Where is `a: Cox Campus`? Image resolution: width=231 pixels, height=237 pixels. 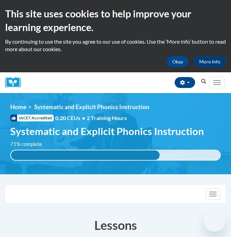
a: Cox Campus is located at coordinates (15, 83).